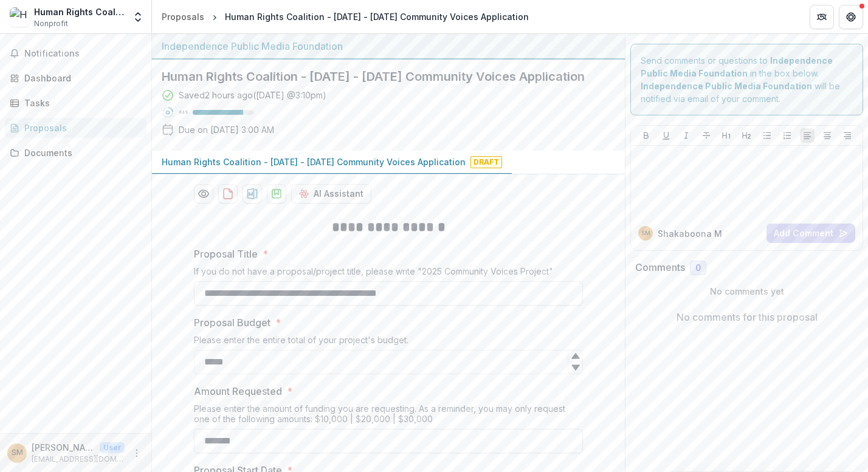 The width and height of the screenshot is (868, 472). What do you see at coordinates (183, 112) in the screenshot?
I see `p: 83 %` at bounding box center [183, 112].